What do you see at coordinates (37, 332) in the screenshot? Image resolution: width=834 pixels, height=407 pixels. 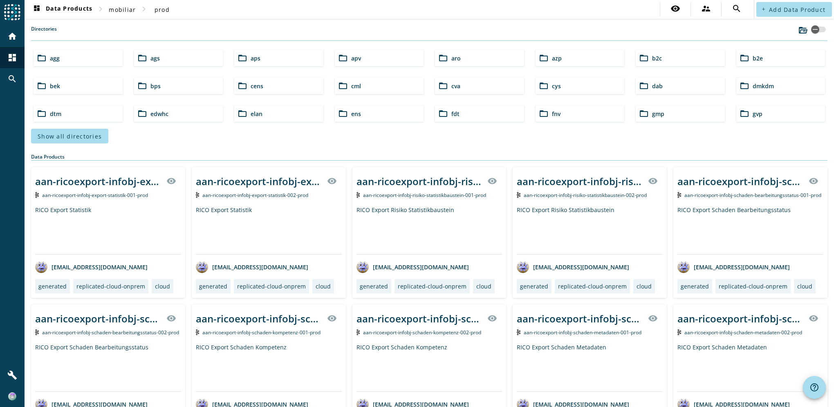 I see `img: Kafka Topic: aan-ricoexport-infobj-schaden-bearbeitungsstatus-002-prod` at bounding box center [37, 332].